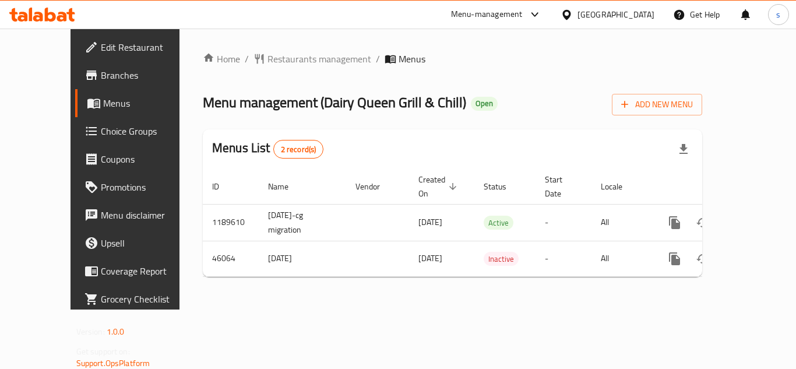  Describe the element at coordinates (778, 15) in the screenshot. I see `span: s` at that location.